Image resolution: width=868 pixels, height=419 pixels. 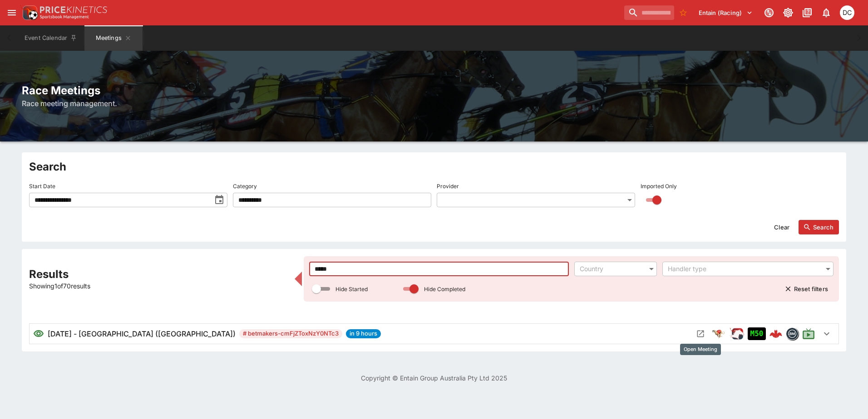 What do you see at coordinates (782, 227) in the screenshot?
I see `button: Clear` at bounding box center [782, 227].